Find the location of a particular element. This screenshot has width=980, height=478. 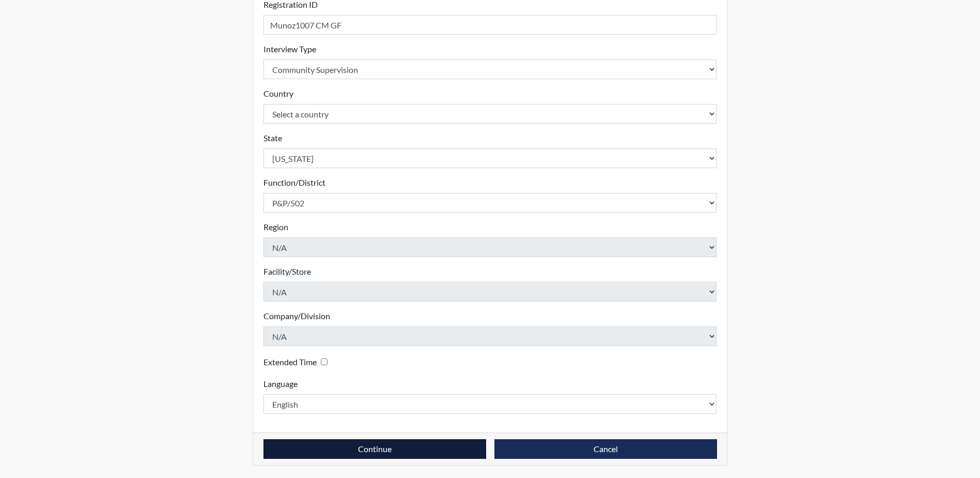

label: Facility/Store is located at coordinates (287, 272).